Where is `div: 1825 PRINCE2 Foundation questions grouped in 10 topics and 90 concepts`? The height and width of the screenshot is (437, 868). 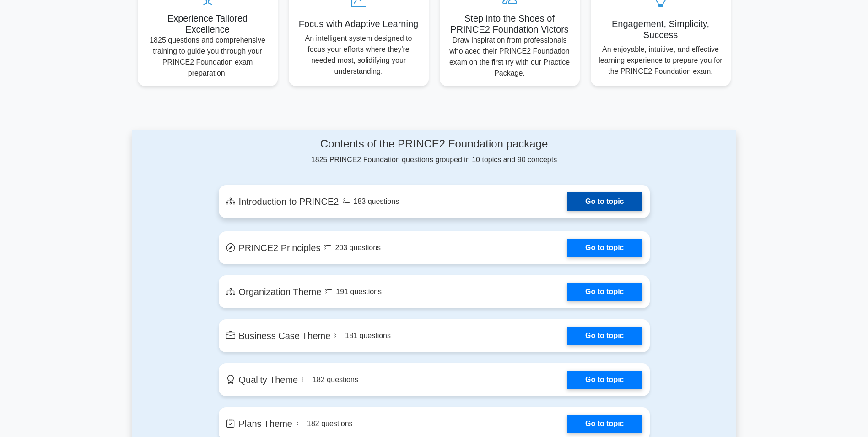
div: 1825 PRINCE2 Foundation questions grouped in 10 topics and 90 concepts is located at coordinates (434, 151).